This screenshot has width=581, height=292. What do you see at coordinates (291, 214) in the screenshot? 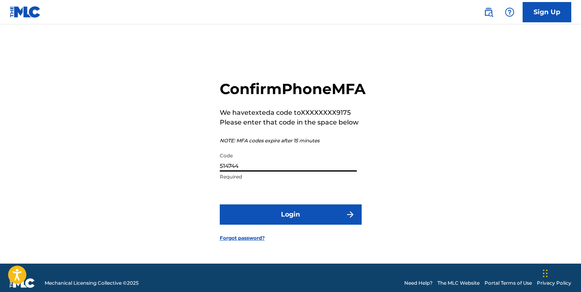
I see `button: Login` at bounding box center [291, 214].